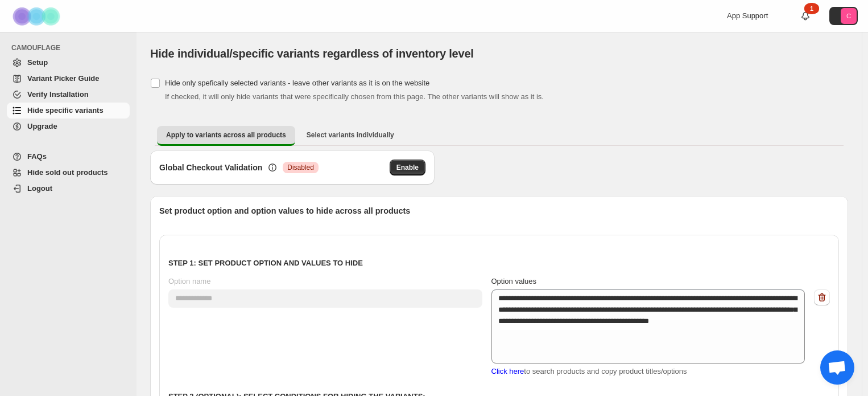 The width and height of the screenshot is (868, 396). I want to click on a: FAQs, so click(69, 157).